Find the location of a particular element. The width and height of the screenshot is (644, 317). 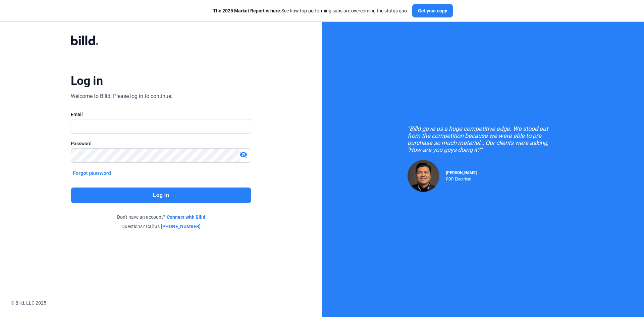

div: "Billd gave us a huge competitive edge. We stood out from the competition because we were able to... is located at coordinates (483, 139).